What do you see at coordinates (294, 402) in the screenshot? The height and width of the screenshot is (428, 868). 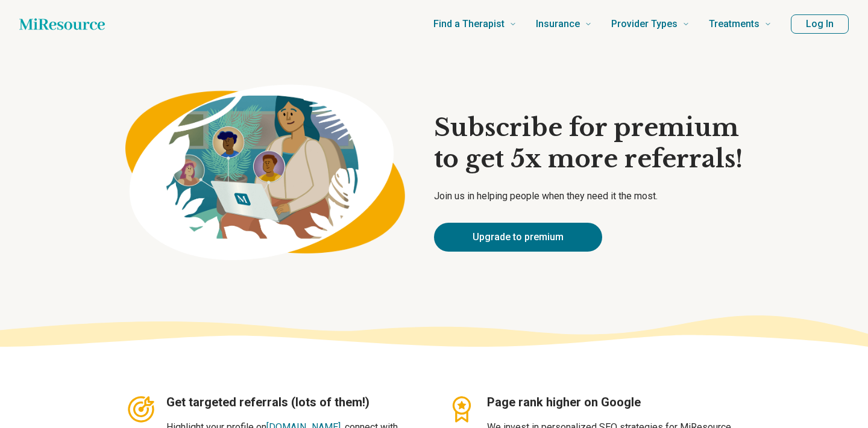 I see `h3: Get targeted referrals (lots of them!)` at bounding box center [294, 402].